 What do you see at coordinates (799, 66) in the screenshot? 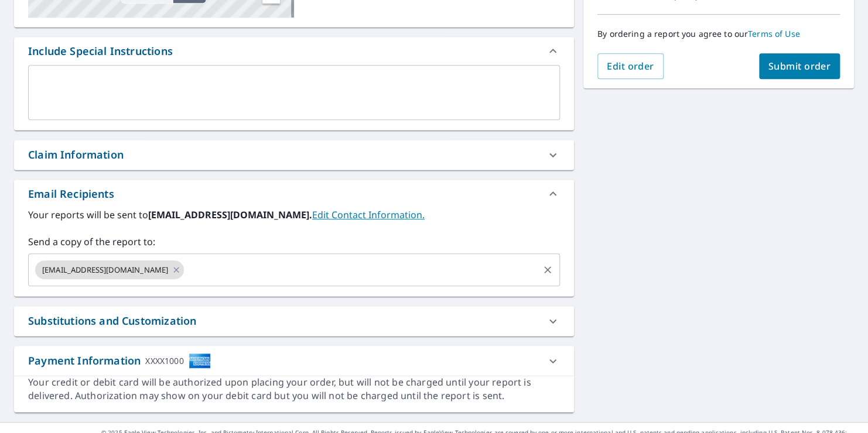
I see `button: Submit order` at bounding box center [799, 66].